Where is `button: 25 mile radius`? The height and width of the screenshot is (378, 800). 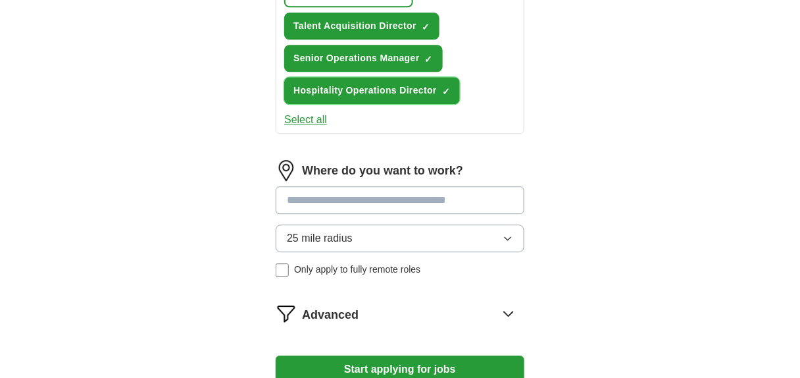
button: 25 mile radius is located at coordinates (400, 238).